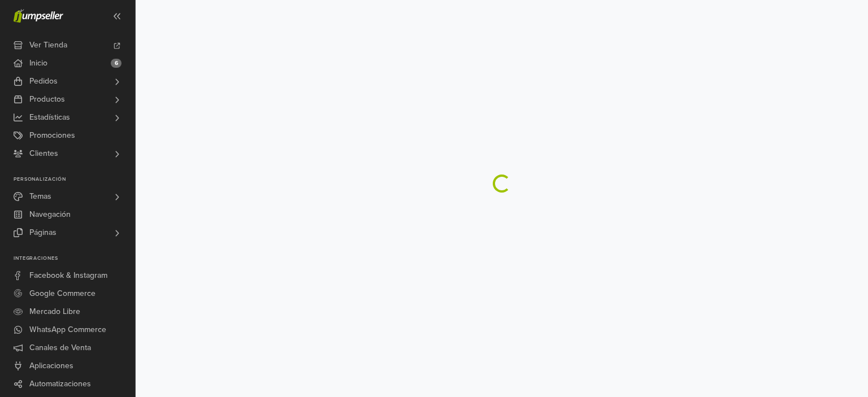  What do you see at coordinates (48, 45) in the screenshot?
I see `span: Ver Tienda` at bounding box center [48, 45].